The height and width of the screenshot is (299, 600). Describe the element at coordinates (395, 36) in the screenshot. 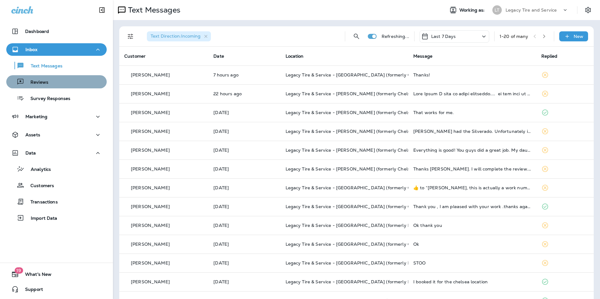

I see `p: Refreshing...` at that location.